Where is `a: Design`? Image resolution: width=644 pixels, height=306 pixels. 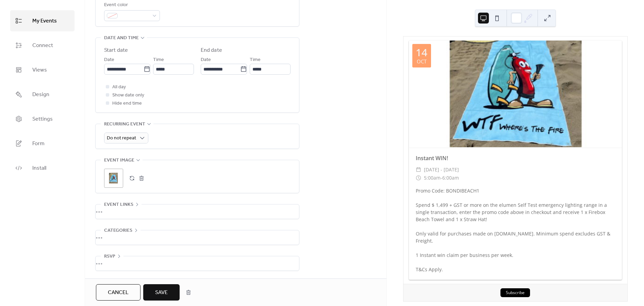
a: Design is located at coordinates (42, 94).